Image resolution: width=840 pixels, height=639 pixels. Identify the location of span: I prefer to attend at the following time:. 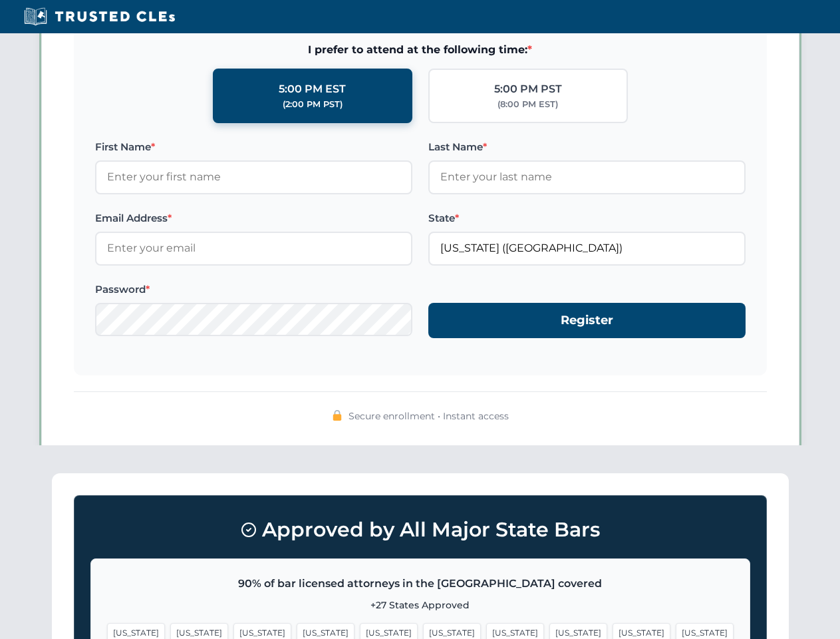
(420, 50).